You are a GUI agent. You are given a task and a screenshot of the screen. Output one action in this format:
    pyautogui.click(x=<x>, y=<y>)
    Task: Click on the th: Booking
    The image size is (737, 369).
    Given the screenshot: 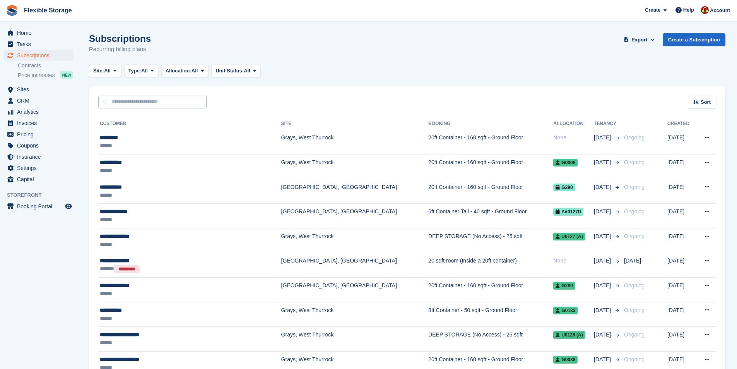 What is the action you would take?
    pyautogui.click(x=491, y=124)
    